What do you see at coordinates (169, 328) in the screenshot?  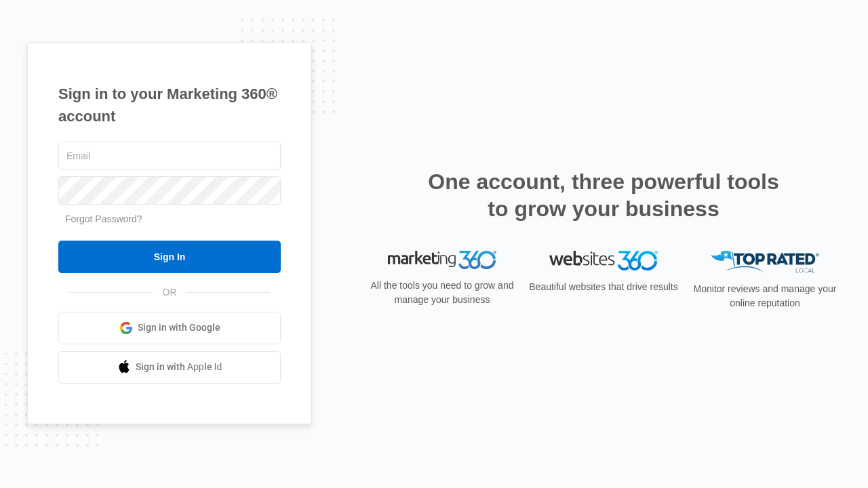 I see `a: Sign in with Google` at bounding box center [169, 328].